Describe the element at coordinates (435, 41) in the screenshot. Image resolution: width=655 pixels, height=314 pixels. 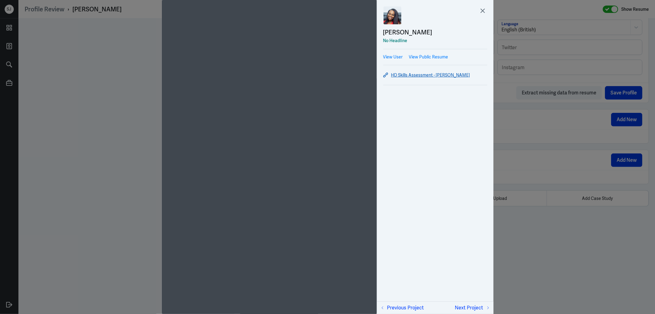
I see `div: No Headline` at that location.